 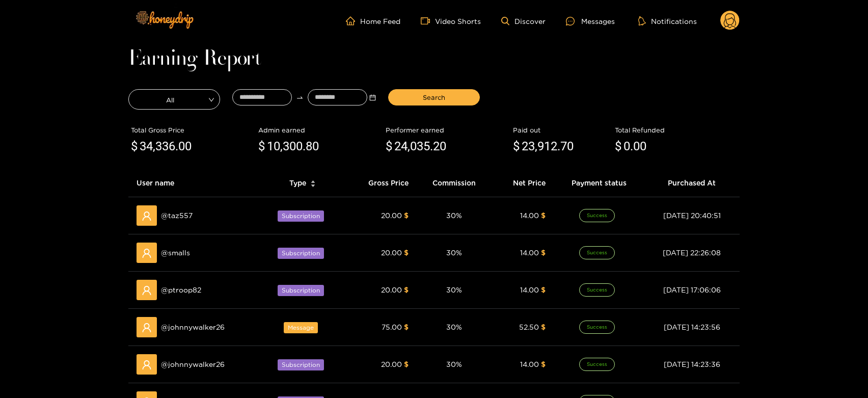 I want to click on a: Video Shorts, so click(x=451, y=21).